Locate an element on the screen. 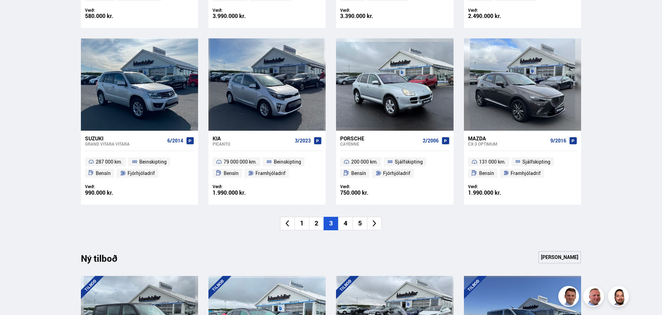  div: 3.390.000 kr. is located at coordinates (367, 16).